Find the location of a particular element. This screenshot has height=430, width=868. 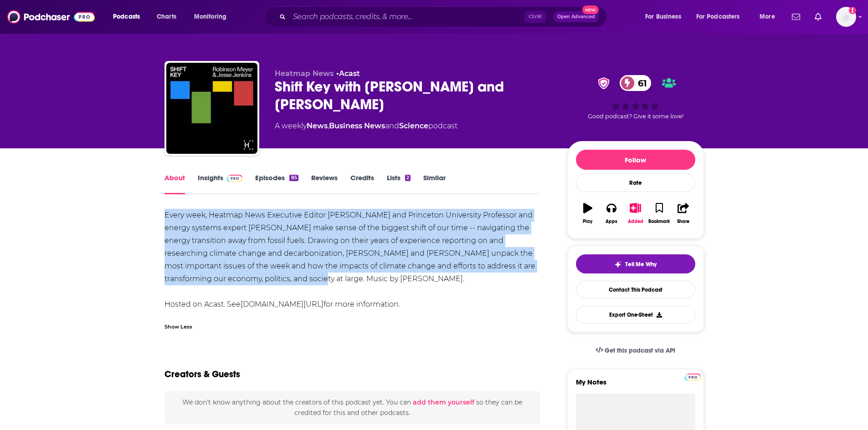

img: verified Badge is located at coordinates (604, 84).